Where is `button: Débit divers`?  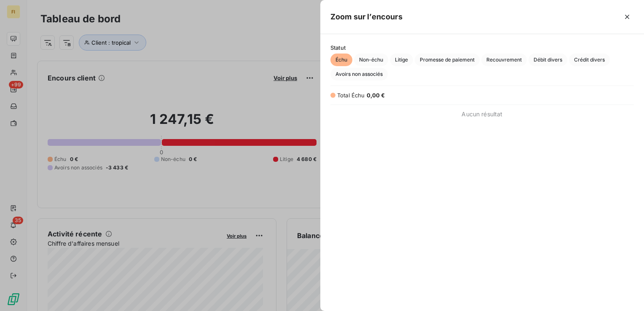
button: Débit divers is located at coordinates (548, 60).